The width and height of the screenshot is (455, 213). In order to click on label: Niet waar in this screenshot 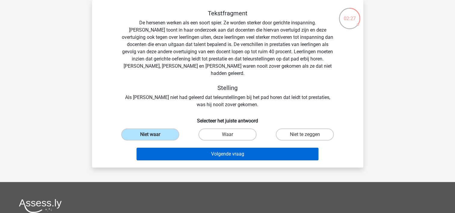, I will do `click(150, 135)`.